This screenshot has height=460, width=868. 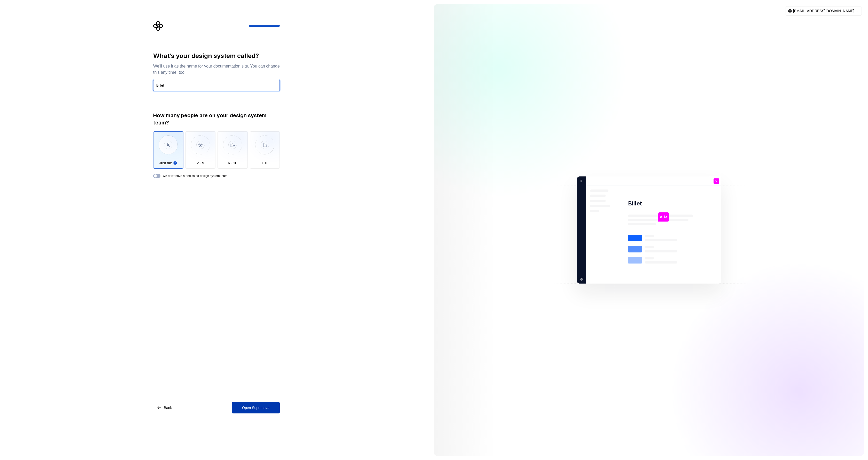 What do you see at coordinates (195, 176) in the screenshot?
I see `label: We don't have a dedicated design system team` at bounding box center [195, 176].